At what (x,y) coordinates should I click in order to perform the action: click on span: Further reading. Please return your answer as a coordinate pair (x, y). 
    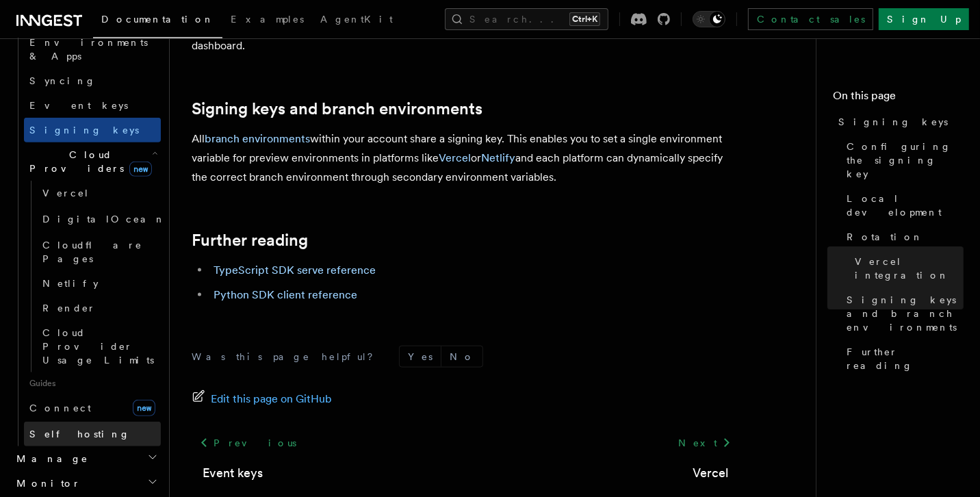
    Looking at the image, I should click on (904, 359).